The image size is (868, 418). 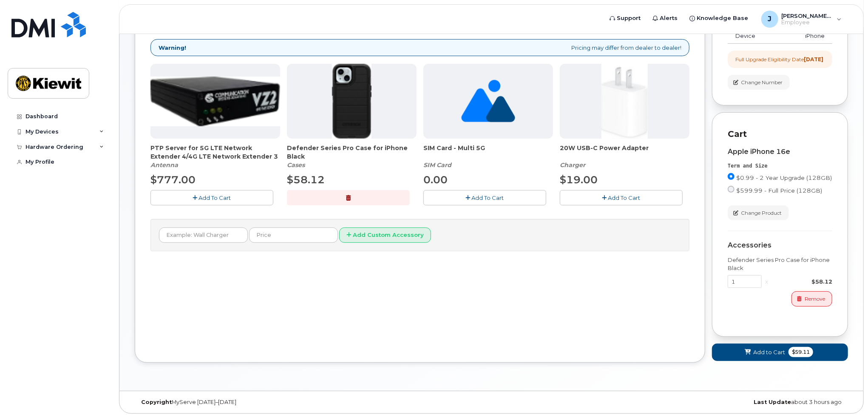 What do you see at coordinates (801, 19) in the screenshot?
I see `div: James.Neill` at bounding box center [801, 19].